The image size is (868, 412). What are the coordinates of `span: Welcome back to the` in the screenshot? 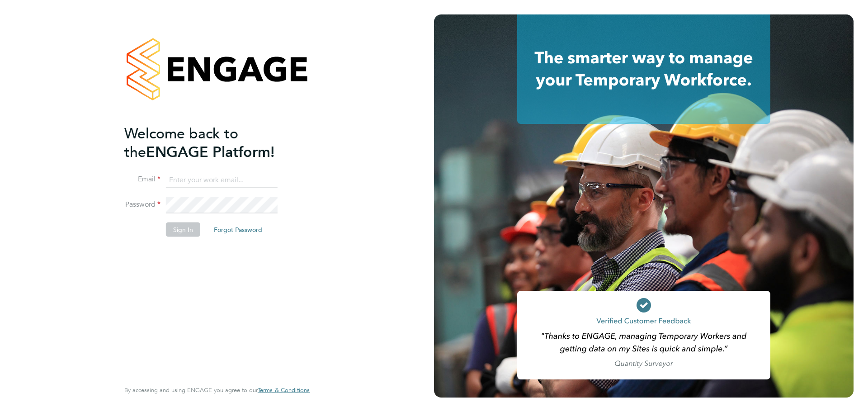 It's located at (181, 142).